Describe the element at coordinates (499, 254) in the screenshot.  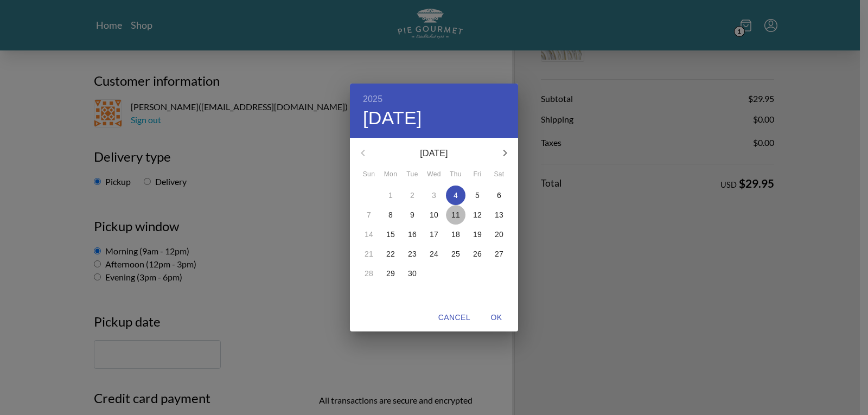
I see `p: 27` at that location.